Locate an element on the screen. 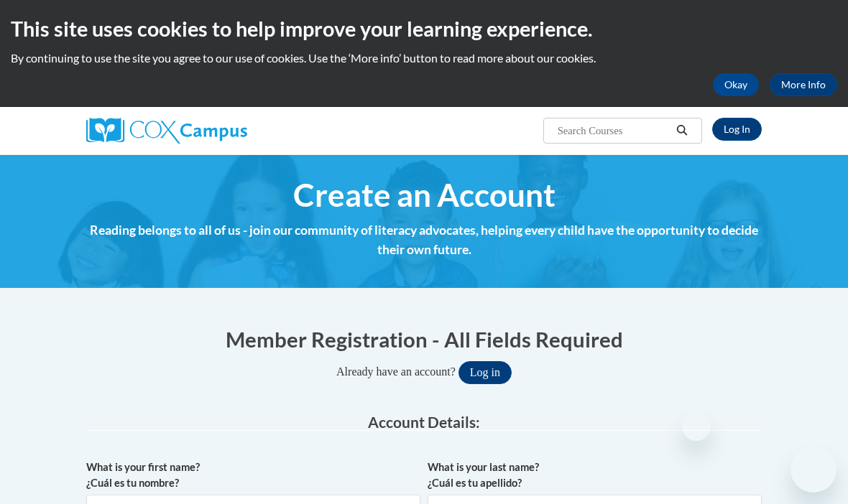 This screenshot has height=504, width=848. p: By continuing to use the site you agree to our use of cookies. Use the ‘More info’ button to read... is located at coordinates (424, 58).